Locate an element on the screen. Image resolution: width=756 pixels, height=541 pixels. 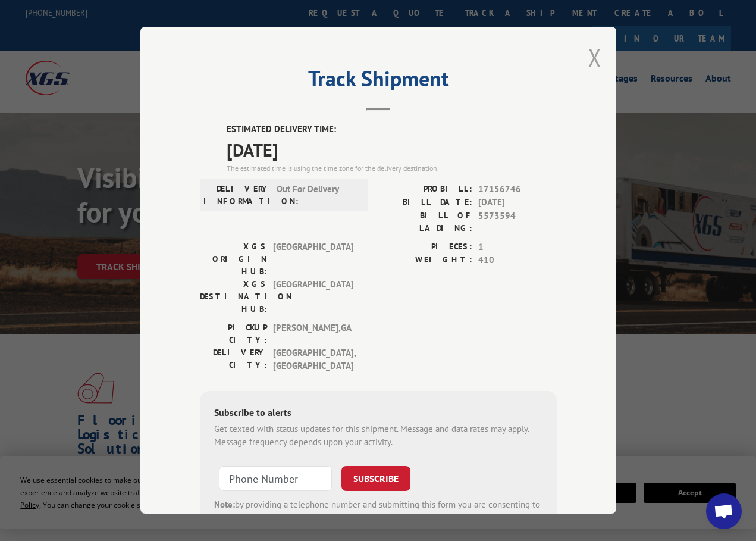
h2: Track Shipment is located at coordinates (378, 81).